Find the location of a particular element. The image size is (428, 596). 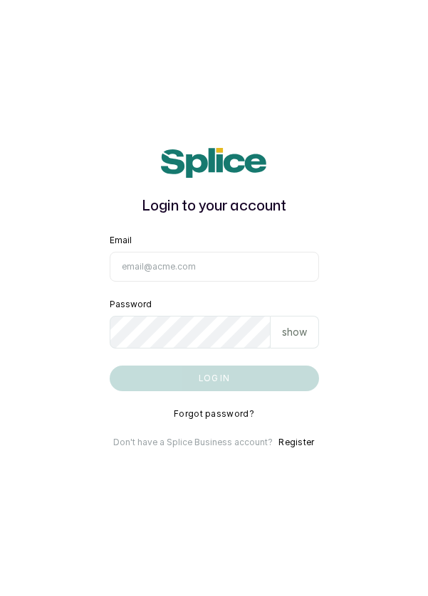

p: Don't have a Splice Business account? is located at coordinates (193, 443).